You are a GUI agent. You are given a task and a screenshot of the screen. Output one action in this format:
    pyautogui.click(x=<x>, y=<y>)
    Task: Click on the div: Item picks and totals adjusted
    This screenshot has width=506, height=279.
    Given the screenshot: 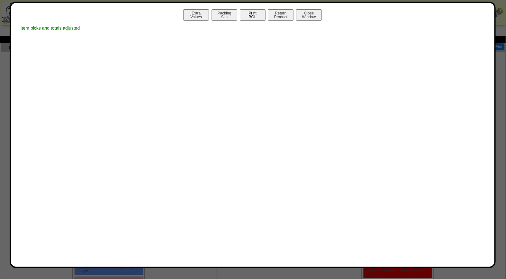 What is the action you would take?
    pyautogui.click(x=253, y=28)
    